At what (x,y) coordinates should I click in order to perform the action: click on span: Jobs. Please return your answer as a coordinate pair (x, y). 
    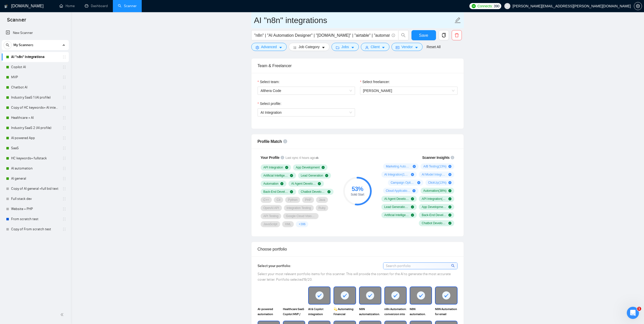
    Looking at the image, I should click on (345, 47).